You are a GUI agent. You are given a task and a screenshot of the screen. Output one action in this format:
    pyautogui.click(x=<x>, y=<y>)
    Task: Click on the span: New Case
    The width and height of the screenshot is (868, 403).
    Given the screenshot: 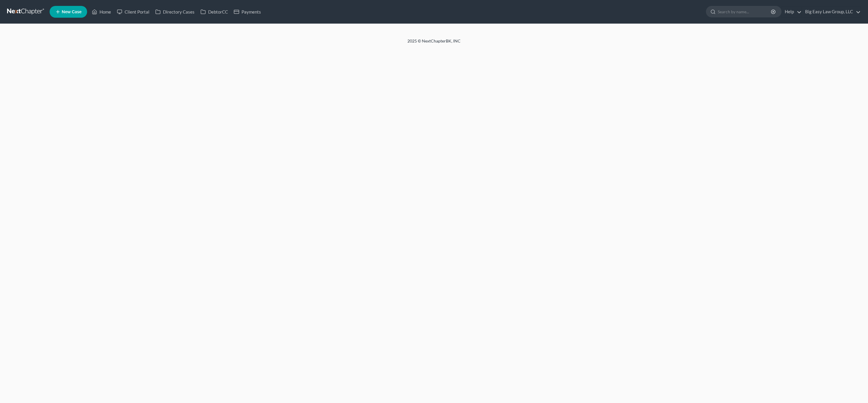 What is the action you would take?
    pyautogui.click(x=72, y=12)
    